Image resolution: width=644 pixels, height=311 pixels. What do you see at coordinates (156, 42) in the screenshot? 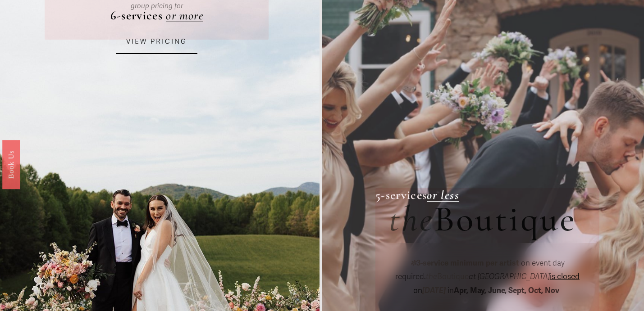
I see `a: VIEW PRICING` at bounding box center [156, 42].